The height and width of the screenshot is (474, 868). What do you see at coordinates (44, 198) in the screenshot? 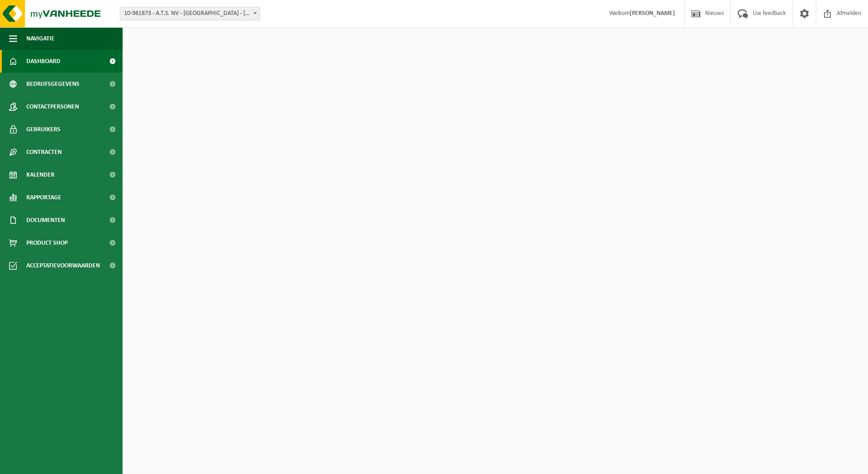
I see `span: Rapportage` at bounding box center [44, 198].